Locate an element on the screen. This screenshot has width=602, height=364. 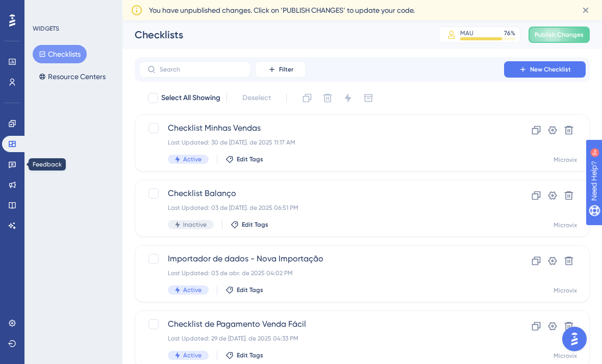
button: New Checklist is located at coordinates (545, 70).